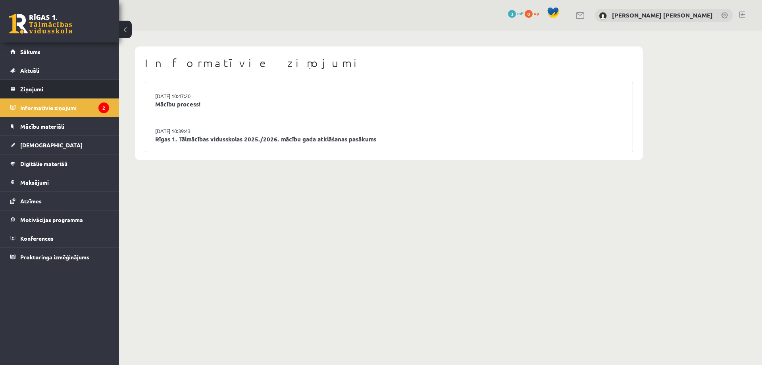 This screenshot has width=762, height=365. What do you see at coordinates (389, 63) in the screenshot?
I see `h1: Informatīvie ziņojumi` at bounding box center [389, 63].